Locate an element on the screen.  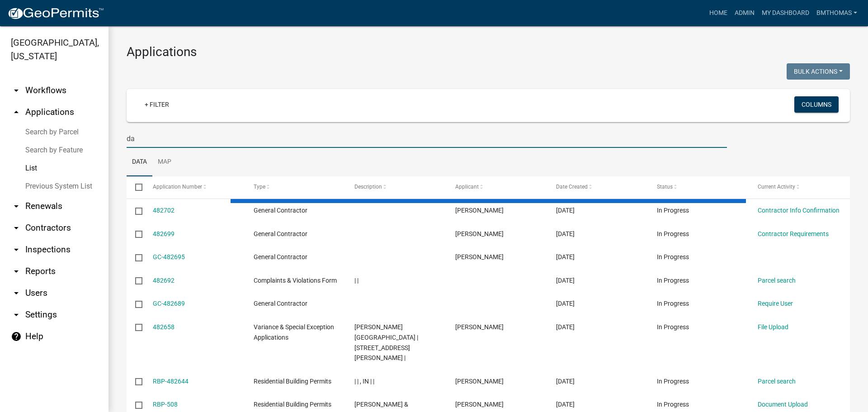
span: Date Created is located at coordinates (571, 187).